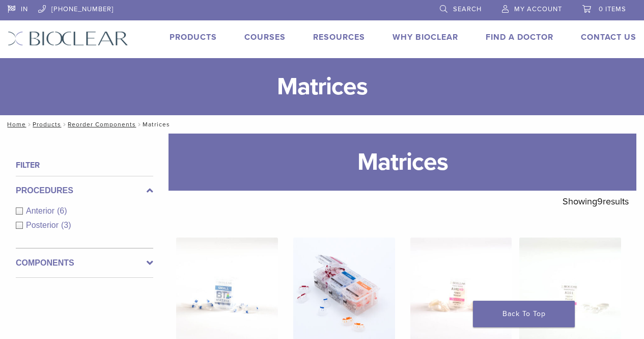  What do you see at coordinates (608, 38) in the screenshot?
I see `a: Contact Us` at bounding box center [608, 38].